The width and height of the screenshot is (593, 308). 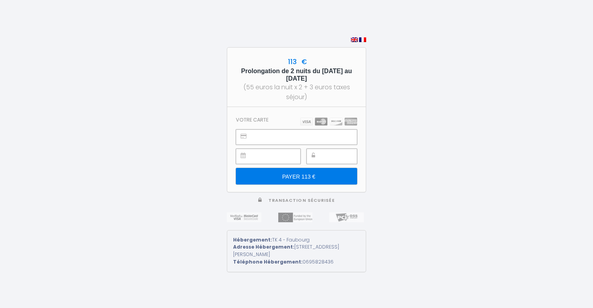 I want to click on div: TK 4 - Faubourg, so click(x=297, y=240).